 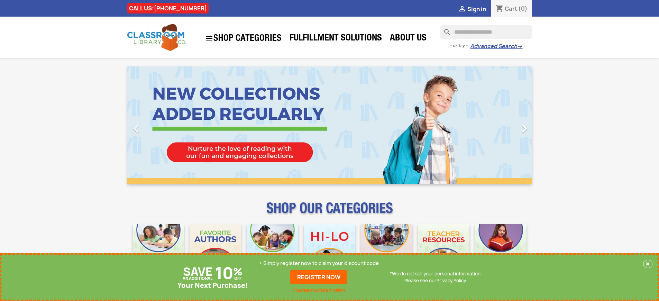 What do you see at coordinates (215, 250) in the screenshot?
I see `img: CLC_Favorite_Authors_Mobile.jpg` at bounding box center [215, 250].